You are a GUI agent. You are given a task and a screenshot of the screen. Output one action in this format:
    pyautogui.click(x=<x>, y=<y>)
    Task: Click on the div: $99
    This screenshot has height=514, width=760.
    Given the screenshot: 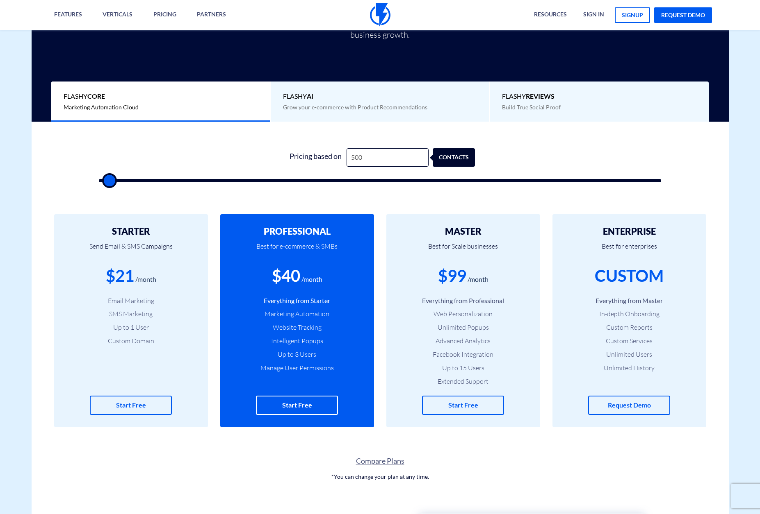 What is the action you would take?
    pyautogui.click(x=452, y=276)
    